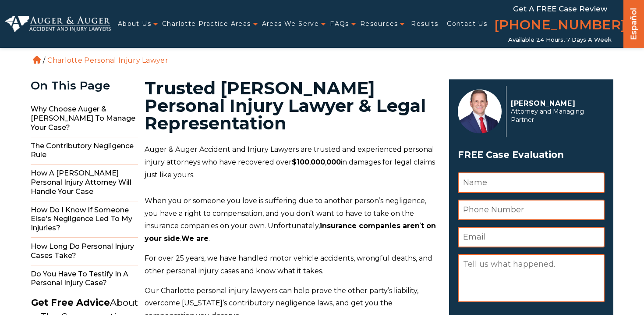 This screenshot has width=644, height=315. Describe the element at coordinates (84, 279) in the screenshot. I see `span: Do You Have to Testify in a Personal Injury Case?` at that location.